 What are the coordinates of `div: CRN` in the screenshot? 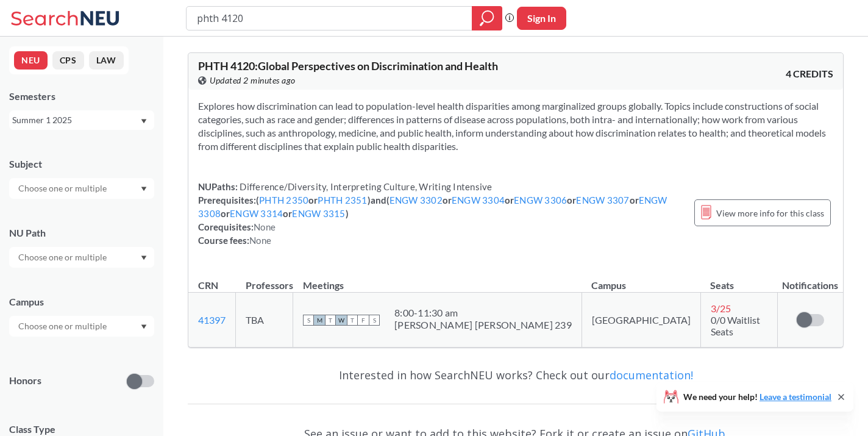 It's located at (208, 285).